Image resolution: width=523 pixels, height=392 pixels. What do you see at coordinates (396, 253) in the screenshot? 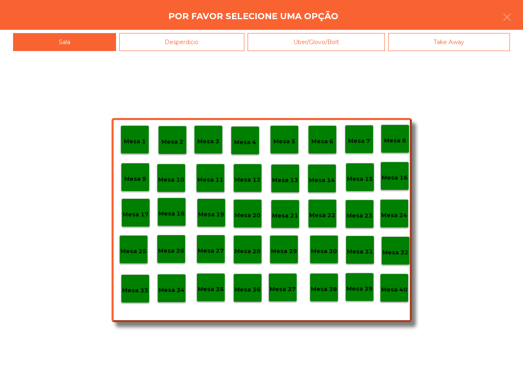
I see `p: Mesa 32` at bounding box center [396, 253].